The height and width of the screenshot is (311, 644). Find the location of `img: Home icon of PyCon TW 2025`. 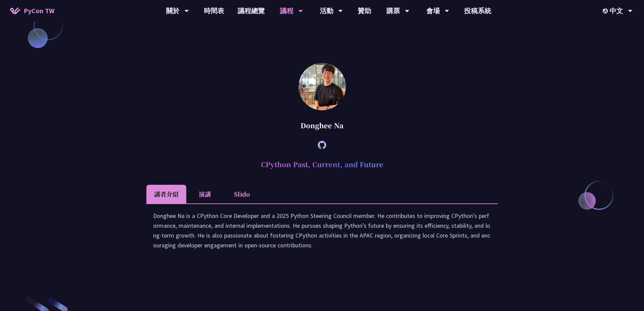

img: Home icon of PyCon TW 2025 is located at coordinates (15, 11).